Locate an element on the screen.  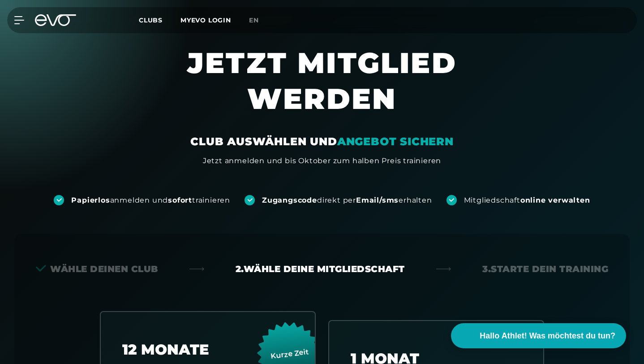
strong: sofort is located at coordinates (180, 200).